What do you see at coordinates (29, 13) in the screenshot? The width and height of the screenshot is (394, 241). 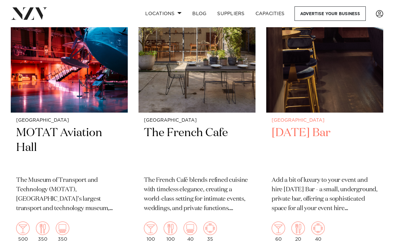 I see `img: nzv-logo.png` at bounding box center [29, 13].